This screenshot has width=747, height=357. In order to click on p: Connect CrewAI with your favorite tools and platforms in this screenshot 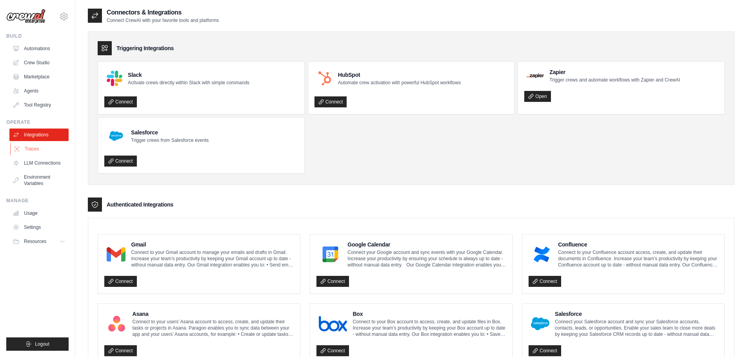, I will do `click(163, 20)`.